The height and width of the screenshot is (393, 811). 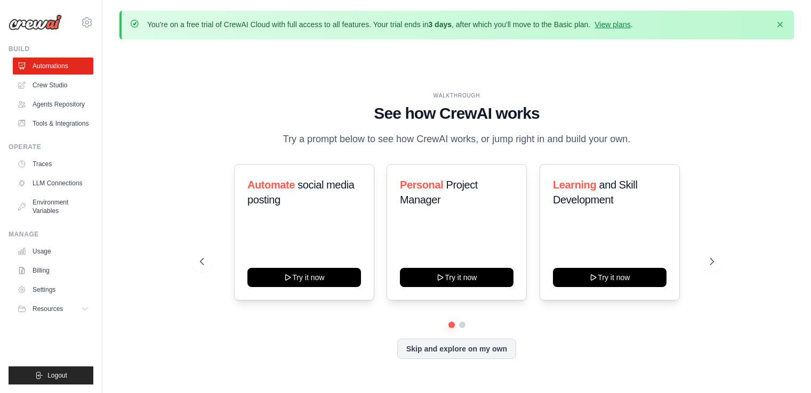 What do you see at coordinates (47, 309) in the screenshot?
I see `span: Resources` at bounding box center [47, 309].